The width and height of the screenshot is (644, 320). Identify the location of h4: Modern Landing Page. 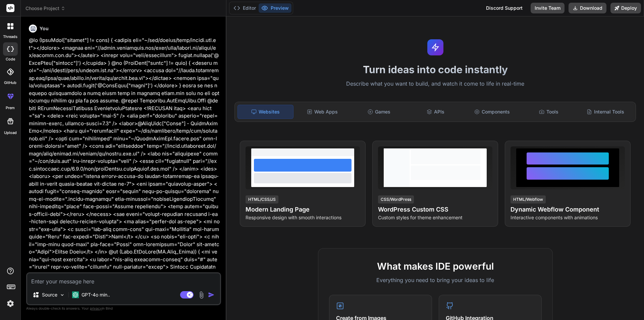
(303, 210).